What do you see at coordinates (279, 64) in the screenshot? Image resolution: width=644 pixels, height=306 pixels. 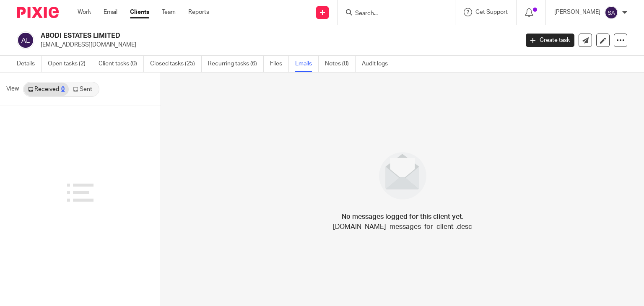 I see `a: Files` at bounding box center [279, 64].